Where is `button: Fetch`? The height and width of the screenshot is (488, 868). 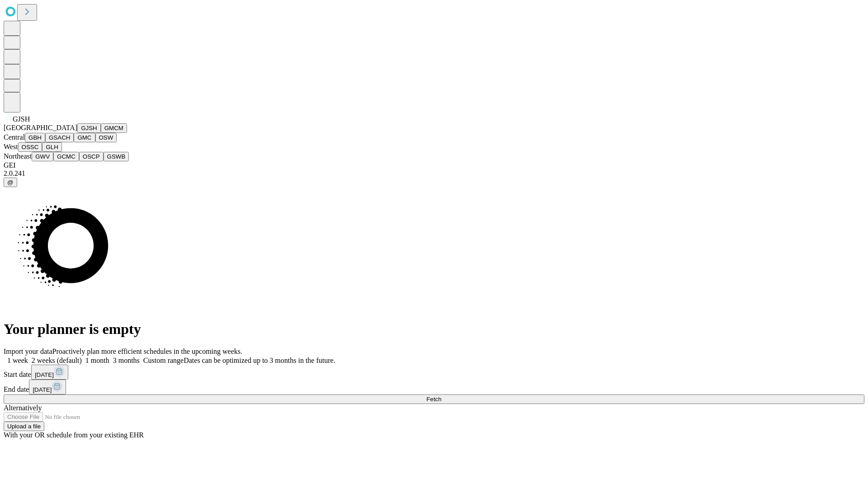 button: Fetch is located at coordinates (434, 399).